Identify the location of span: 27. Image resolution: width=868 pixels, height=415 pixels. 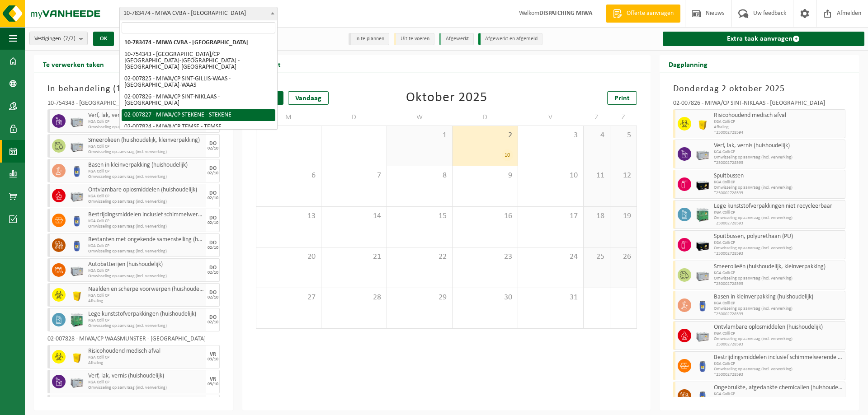
(288, 298).